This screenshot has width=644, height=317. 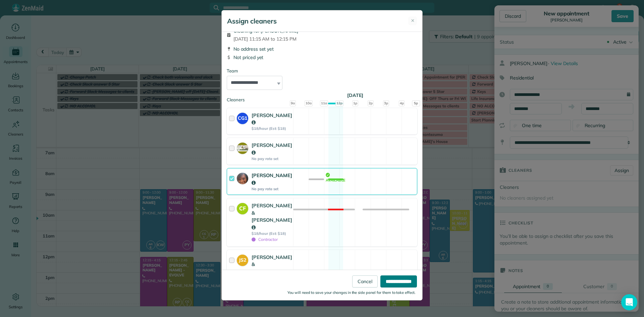 I want to click on a: Cancel, so click(x=365, y=282).